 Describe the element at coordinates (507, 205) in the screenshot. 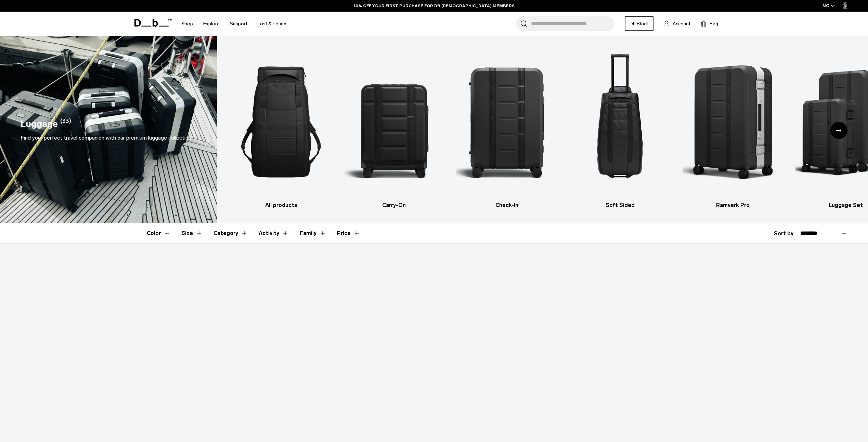

I see `h3: Check-In` at that location.